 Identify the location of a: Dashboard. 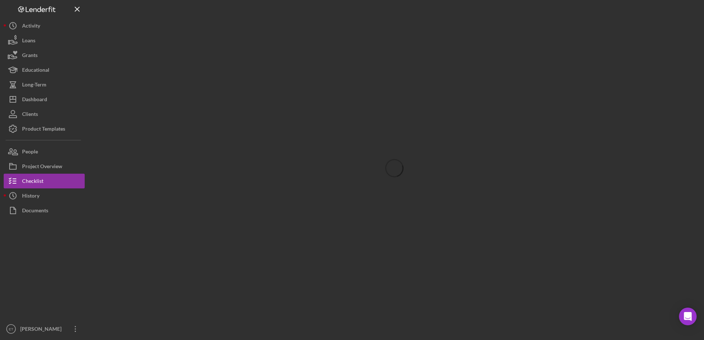
(44, 99).